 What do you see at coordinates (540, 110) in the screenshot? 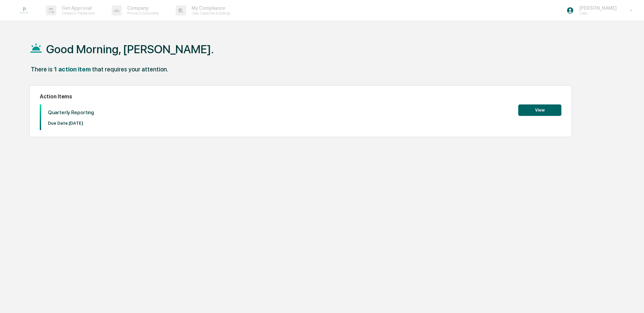
I see `a: View` at bounding box center [540, 110].